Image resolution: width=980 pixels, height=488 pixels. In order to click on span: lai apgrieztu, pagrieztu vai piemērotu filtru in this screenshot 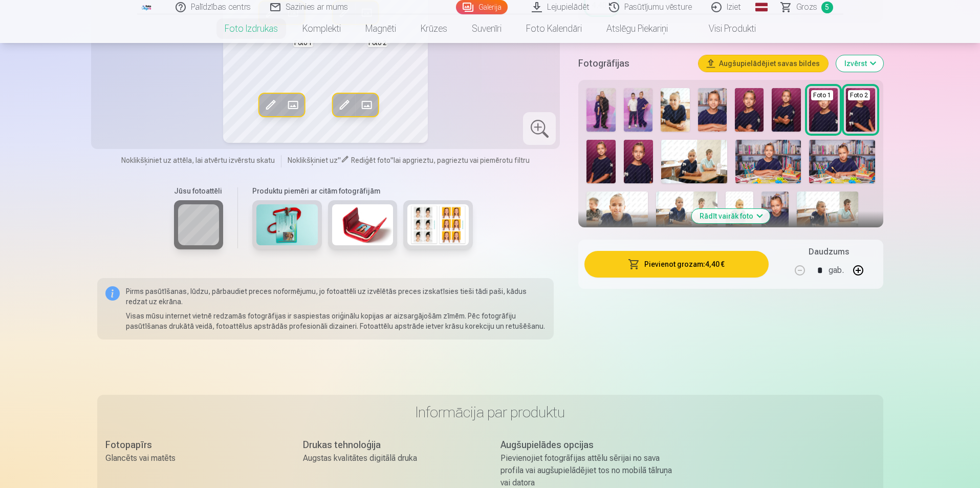, I will do `click(461, 160)`.